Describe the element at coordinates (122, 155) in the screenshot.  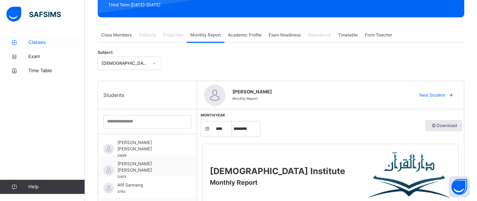
I see `span: D689` at that location.